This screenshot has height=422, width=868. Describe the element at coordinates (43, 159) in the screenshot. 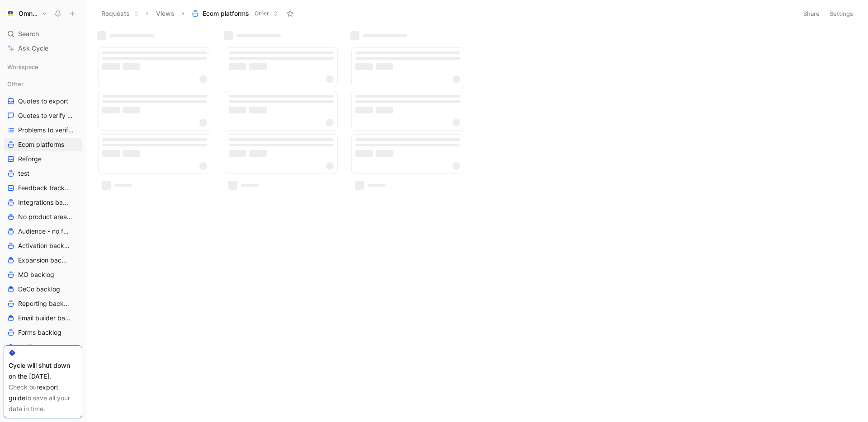

I see `a: Reforge` at that location.